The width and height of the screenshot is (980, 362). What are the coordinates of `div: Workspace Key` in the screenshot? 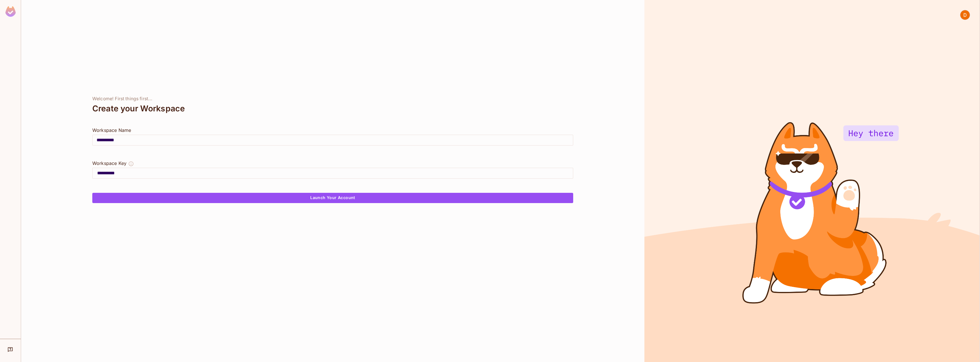 It's located at (109, 163).